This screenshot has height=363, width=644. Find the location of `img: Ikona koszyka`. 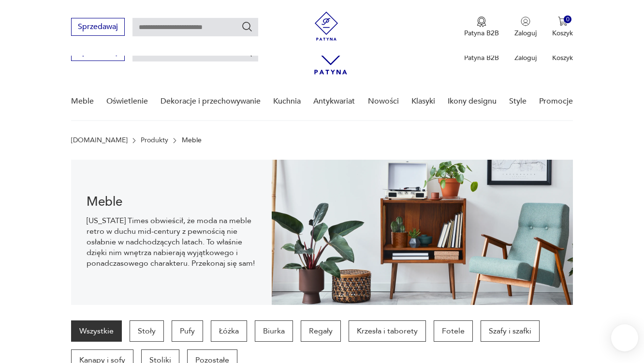

img: Ikona koszyka is located at coordinates (563, 21).